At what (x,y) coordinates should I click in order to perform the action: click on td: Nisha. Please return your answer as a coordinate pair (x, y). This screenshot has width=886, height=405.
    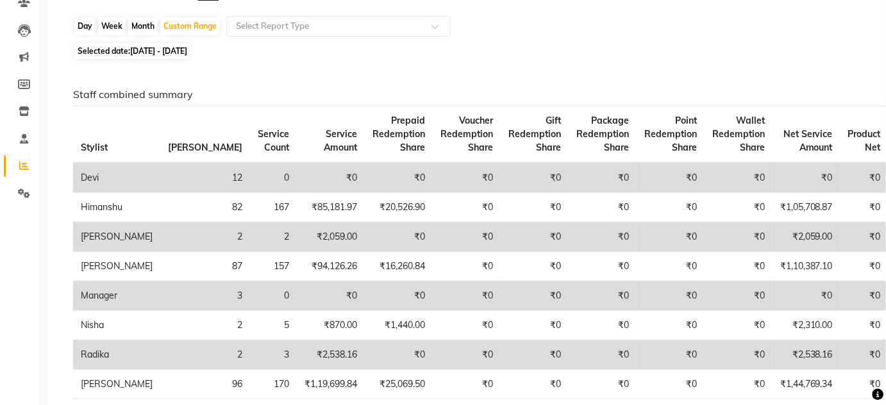
    Looking at the image, I should click on (117, 326).